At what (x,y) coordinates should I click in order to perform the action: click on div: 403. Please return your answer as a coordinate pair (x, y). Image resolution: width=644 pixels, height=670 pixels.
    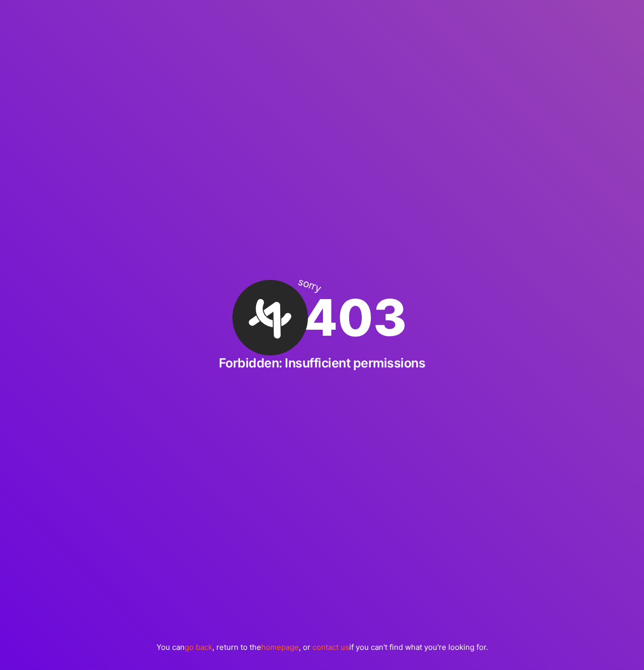
    Looking at the image, I should click on (322, 318).